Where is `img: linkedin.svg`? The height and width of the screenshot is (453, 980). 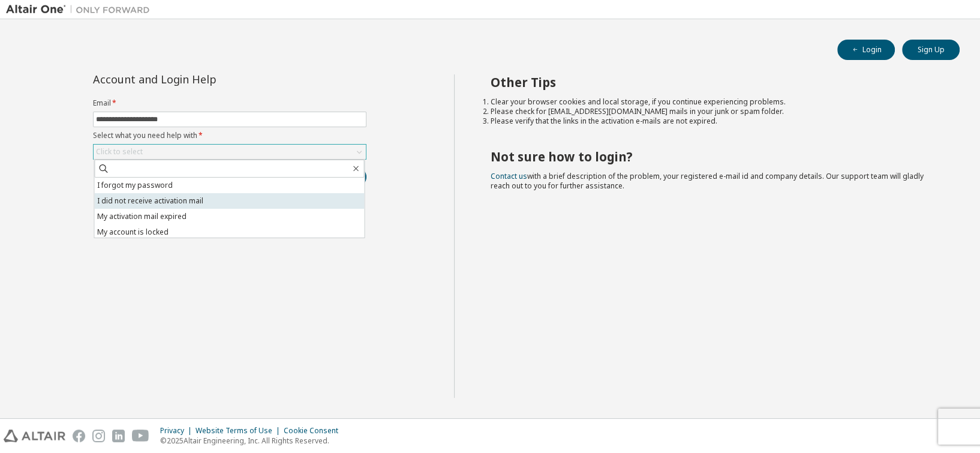 img: linkedin.svg is located at coordinates (118, 435).